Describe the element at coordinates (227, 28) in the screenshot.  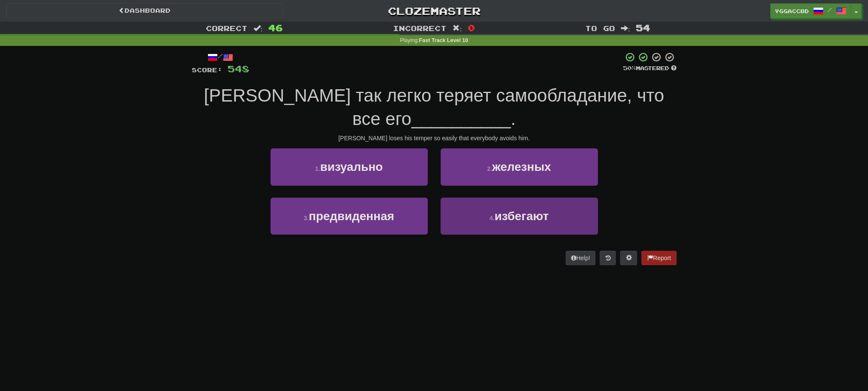
I see `span: Correct` at that location.